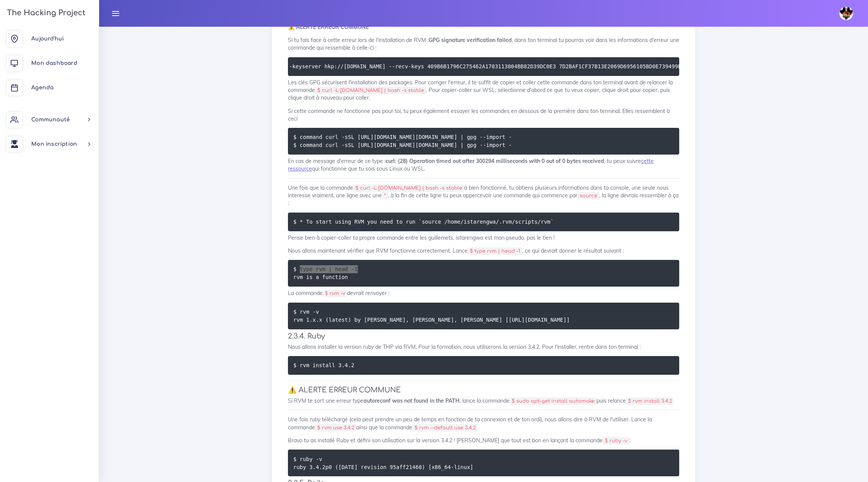  What do you see at coordinates (335, 293) in the screenshot?
I see `code: $ rvm -v` at bounding box center [335, 293].